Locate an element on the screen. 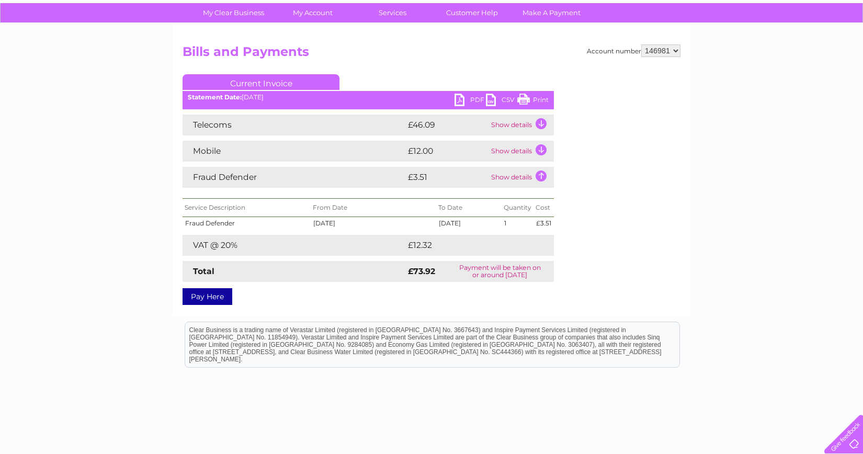  th: Service Description is located at coordinates (246, 208).